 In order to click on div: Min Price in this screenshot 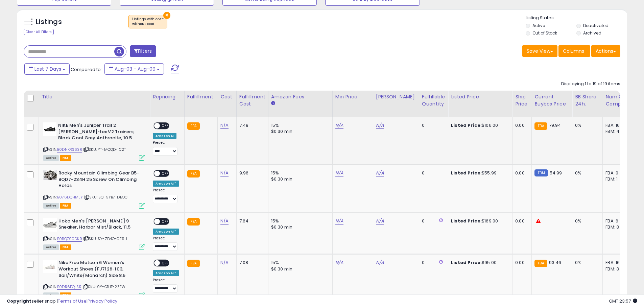, I will do `click(352, 97)`.